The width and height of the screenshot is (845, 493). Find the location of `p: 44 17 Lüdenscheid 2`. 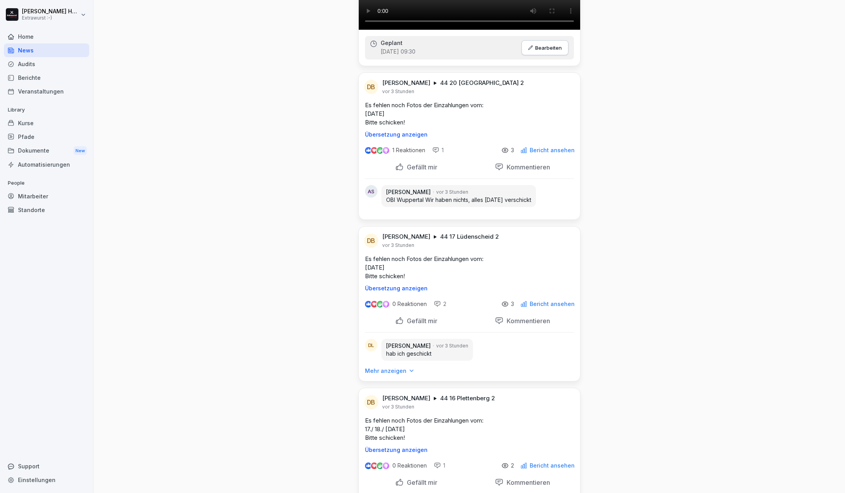

p: 44 17 Lüdenscheid 2 is located at coordinates (470, 237).